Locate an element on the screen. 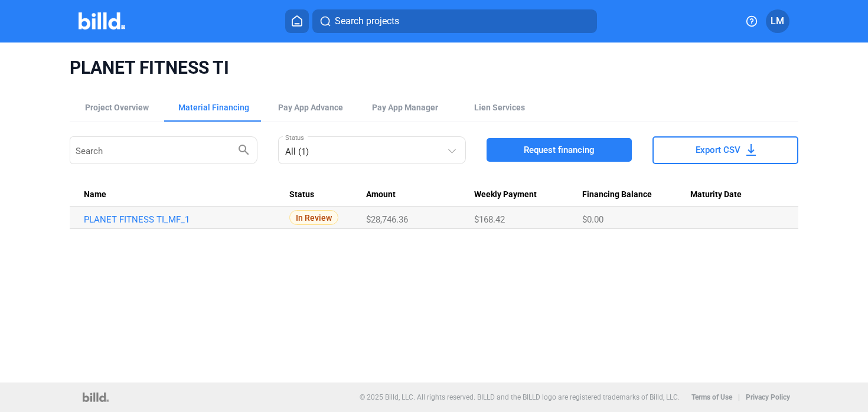  div: Pay App Advance is located at coordinates (310, 107).